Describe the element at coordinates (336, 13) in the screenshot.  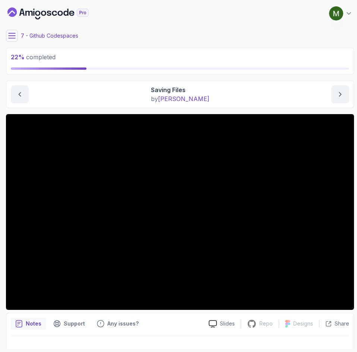
I see `img: user profile image` at that location.